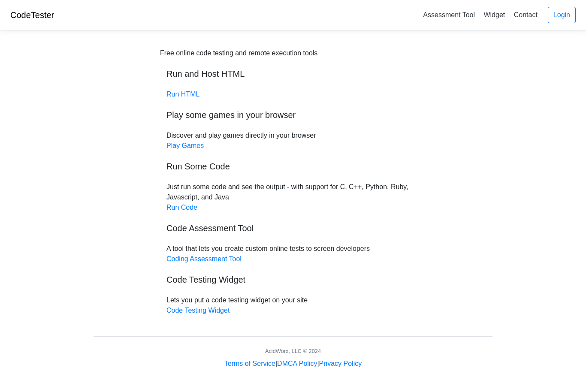 Image resolution: width=586 pixels, height=392 pixels. Describe the element at coordinates (182, 207) in the screenshot. I see `a: Run Code` at that location.